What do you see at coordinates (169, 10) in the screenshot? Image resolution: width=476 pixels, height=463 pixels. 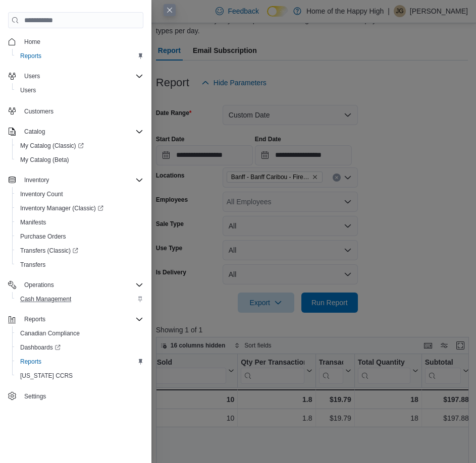 I see `button: Close this dialog` at bounding box center [169, 10].